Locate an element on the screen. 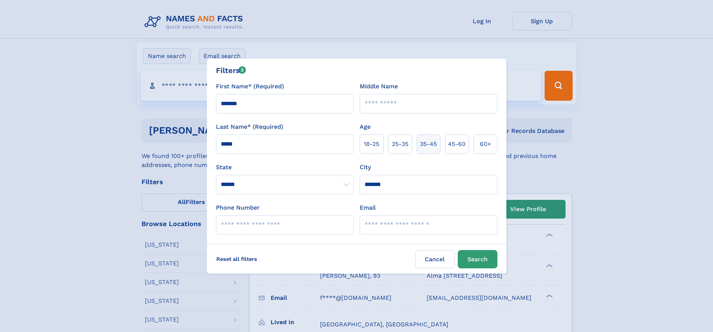 Image resolution: width=713 pixels, height=332 pixels. label: Last Name* (Required) is located at coordinates (250, 127).